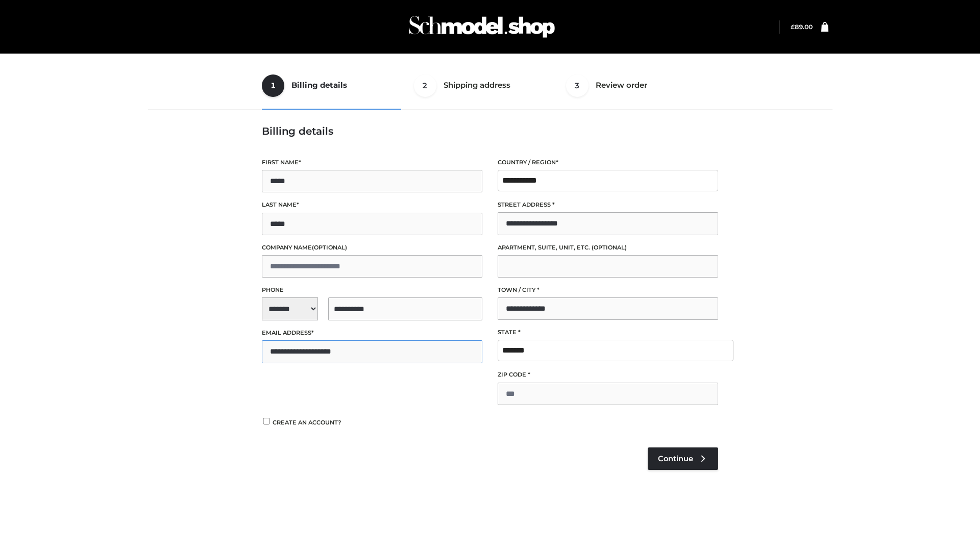 Image resolution: width=980 pixels, height=551 pixels. I want to click on label: ZIP Code, so click(608, 375).